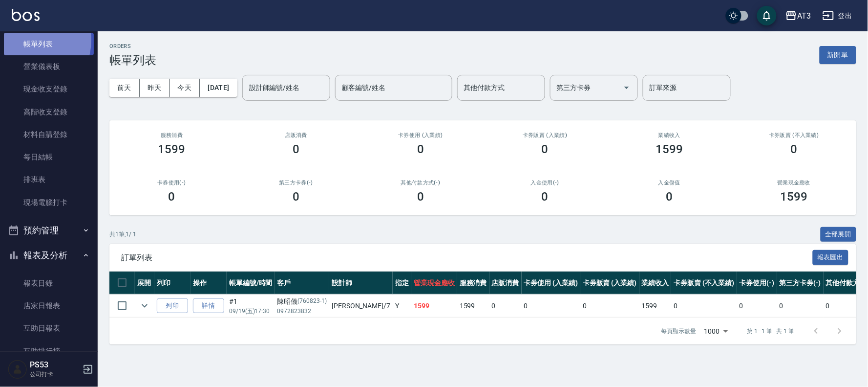  What do you see at coordinates (544, 135) in the screenshot?
I see `h2: 卡券販賣 (入業績)` at bounding box center [544, 135].